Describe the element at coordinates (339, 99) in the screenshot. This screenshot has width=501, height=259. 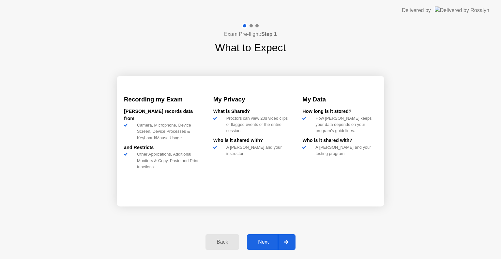
I see `h3: My Data` at that location.